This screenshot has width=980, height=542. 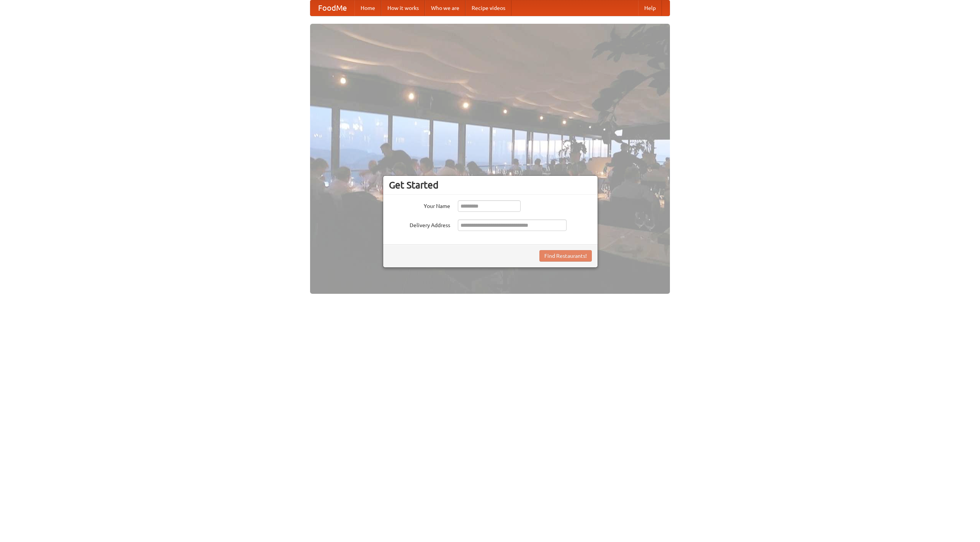 What do you see at coordinates (420, 224) in the screenshot?
I see `label: Delivery Address` at bounding box center [420, 224].